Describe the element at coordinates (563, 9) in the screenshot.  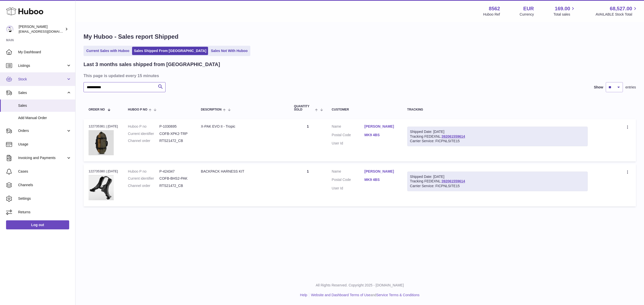
I see `span: 169.00` at that location.